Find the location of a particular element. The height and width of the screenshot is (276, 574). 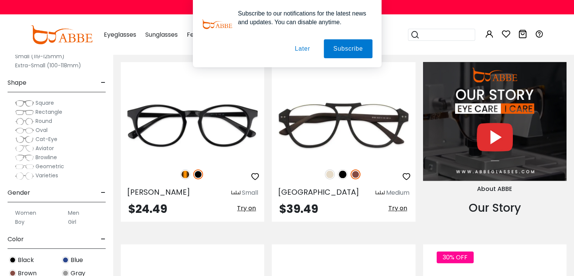

span: Round is located at coordinates (44, 121).